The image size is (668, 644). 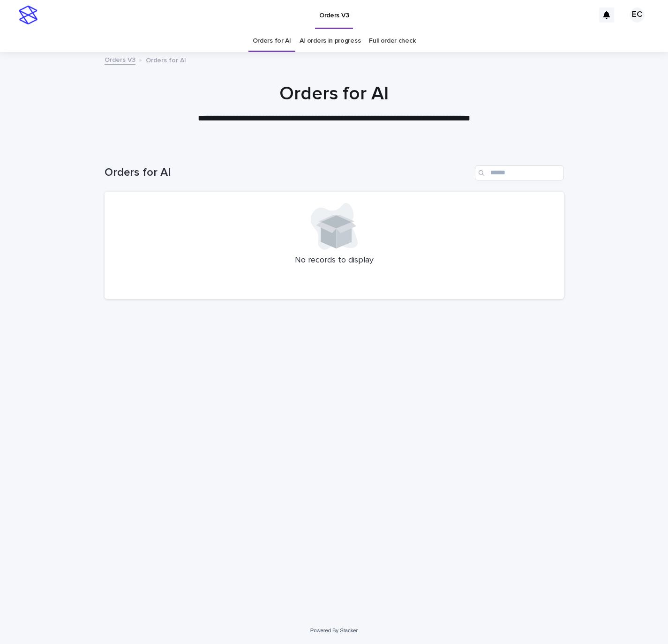 What do you see at coordinates (334, 631) in the screenshot?
I see `a: Powered By Stacker` at bounding box center [334, 631].